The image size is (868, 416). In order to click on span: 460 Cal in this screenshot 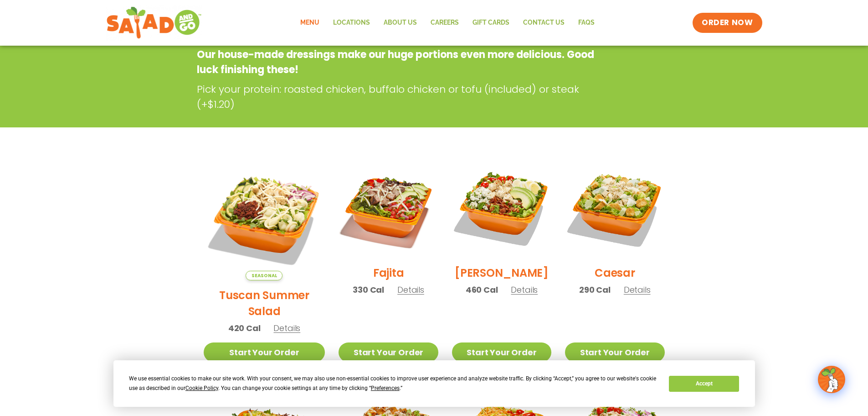, I will do `click(482, 290)`.